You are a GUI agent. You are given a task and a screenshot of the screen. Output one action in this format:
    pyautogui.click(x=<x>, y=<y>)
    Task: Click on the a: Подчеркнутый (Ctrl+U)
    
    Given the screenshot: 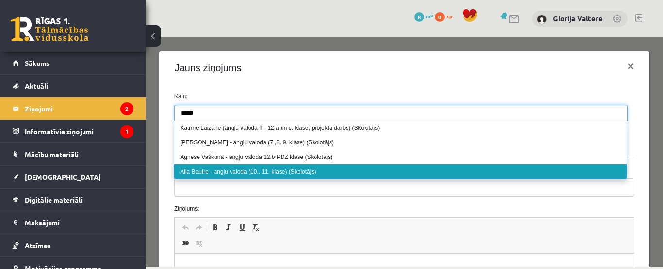 What is the action you would take?
    pyautogui.click(x=97, y=190)
    